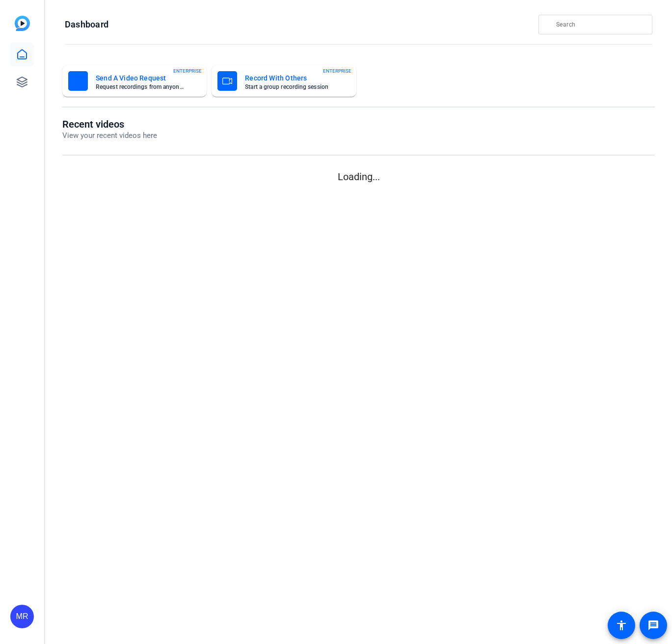 The height and width of the screenshot is (644, 672). Describe the element at coordinates (622, 626) in the screenshot. I see `mat-icon: accessibility` at that location.